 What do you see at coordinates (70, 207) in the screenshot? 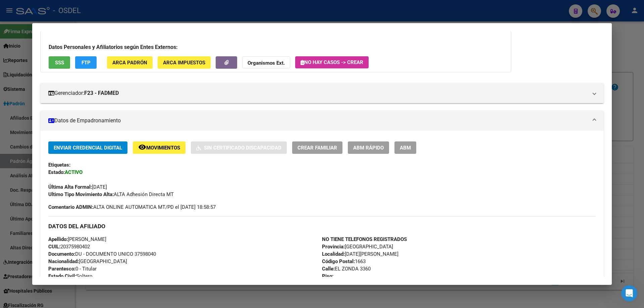
I see `strong: Comentario ADMIN:` at bounding box center [70, 207].